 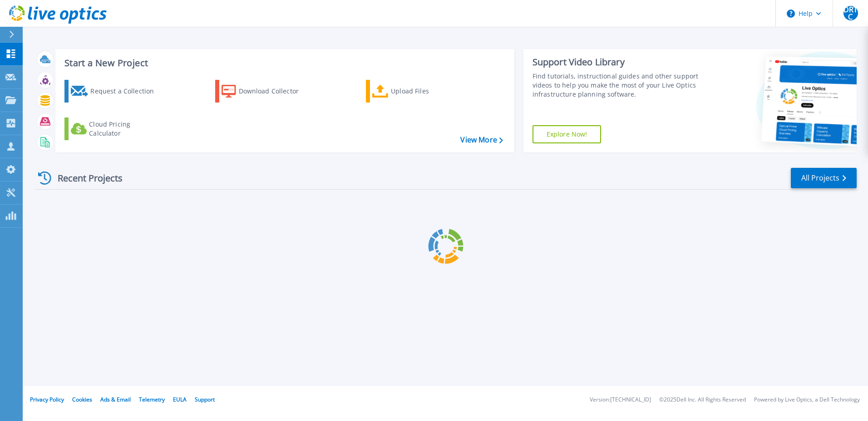 I want to click on a: Cloud Pricing Calculator, so click(x=115, y=129).